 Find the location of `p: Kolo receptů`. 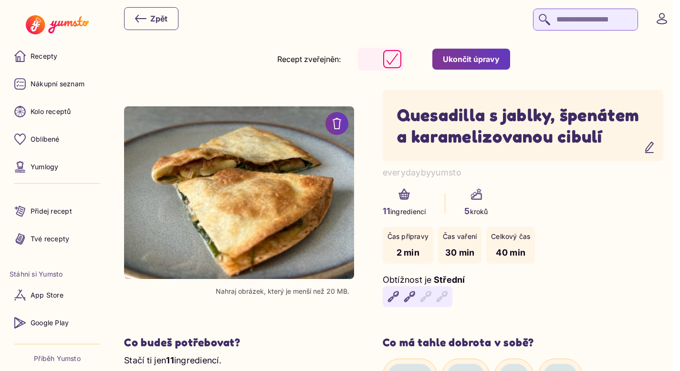

p: Kolo receptů is located at coordinates (51, 112).